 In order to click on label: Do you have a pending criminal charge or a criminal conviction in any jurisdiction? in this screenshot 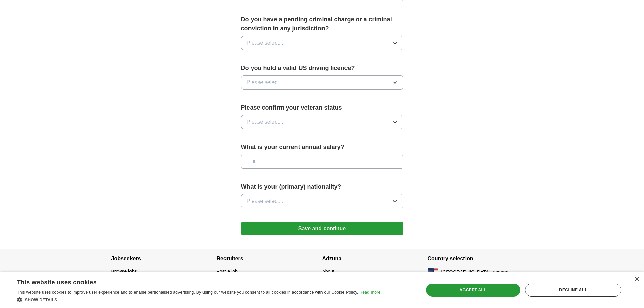, I will do `click(322, 24)`.